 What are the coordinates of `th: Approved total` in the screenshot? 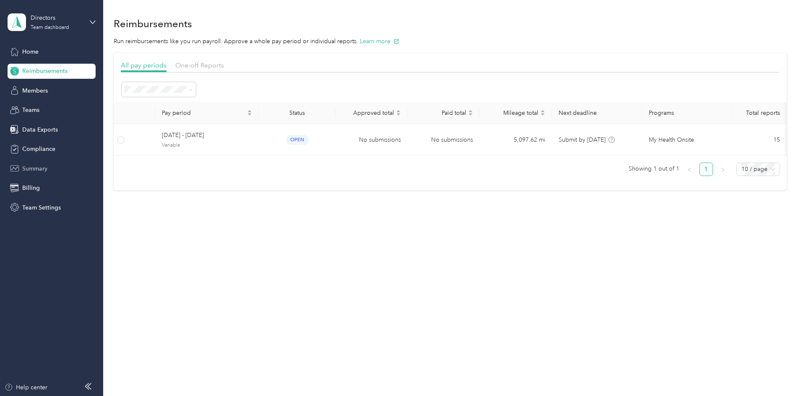 It's located at (372, 113).